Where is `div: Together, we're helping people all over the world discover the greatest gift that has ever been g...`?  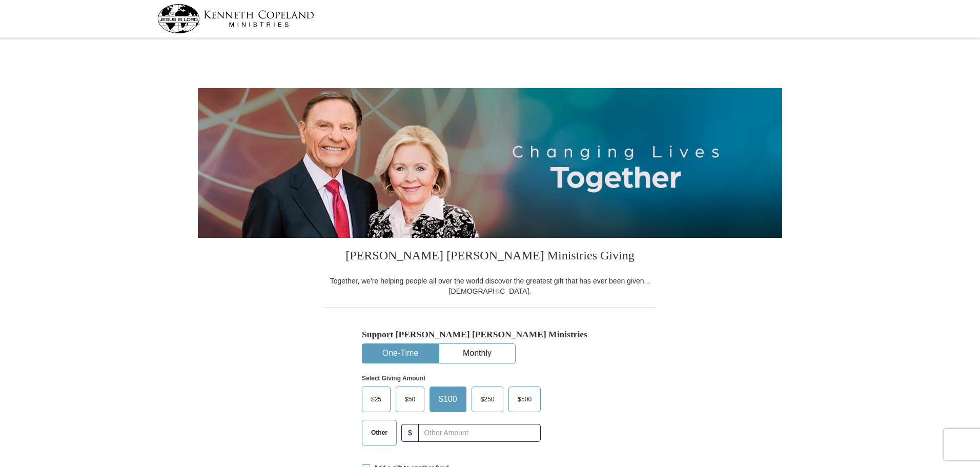
div: Together, we're helping people all over the world discover the greatest gift that has ever been g... is located at coordinates (490, 287).